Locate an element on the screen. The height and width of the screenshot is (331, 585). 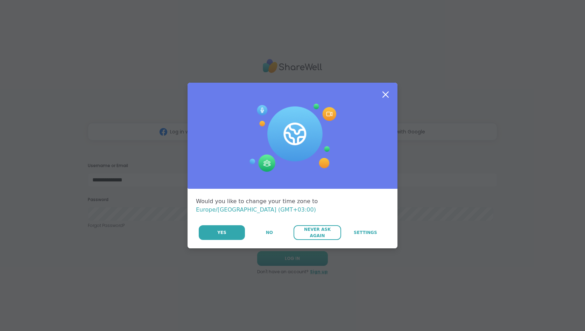
span: Yes is located at coordinates (222, 232).